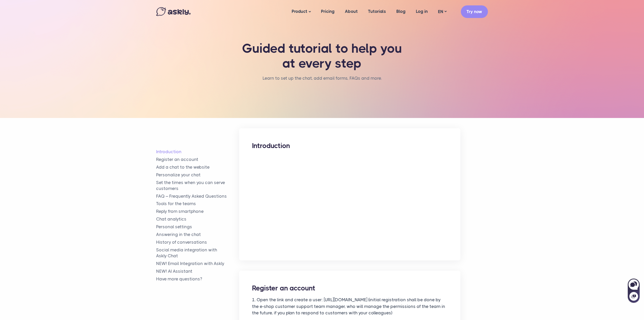 Image resolution: width=644 pixels, height=320 pixels. I want to click on a: FAQ – Frequently Asked Questions, so click(198, 196).